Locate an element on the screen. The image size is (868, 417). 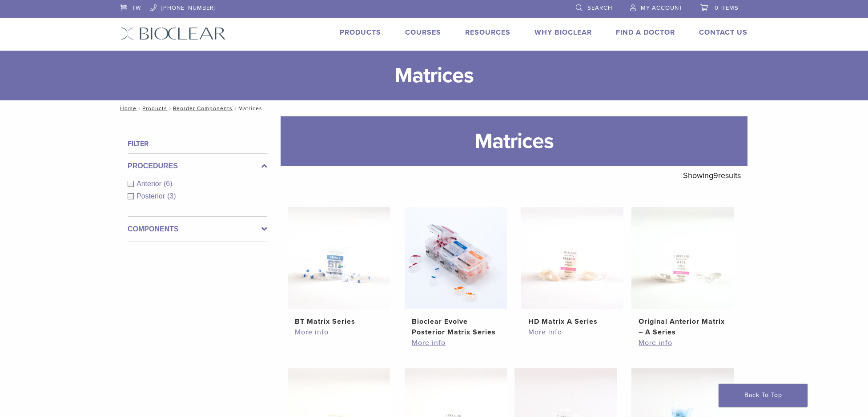
a: Courses is located at coordinates (423, 32).